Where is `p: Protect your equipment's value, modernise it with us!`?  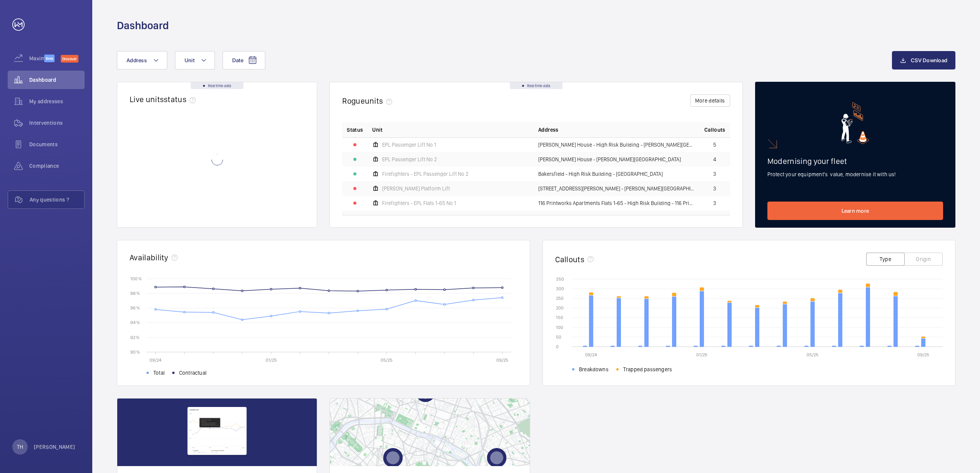 p: Protect your equipment's value, modernise it with us! is located at coordinates (855, 174).